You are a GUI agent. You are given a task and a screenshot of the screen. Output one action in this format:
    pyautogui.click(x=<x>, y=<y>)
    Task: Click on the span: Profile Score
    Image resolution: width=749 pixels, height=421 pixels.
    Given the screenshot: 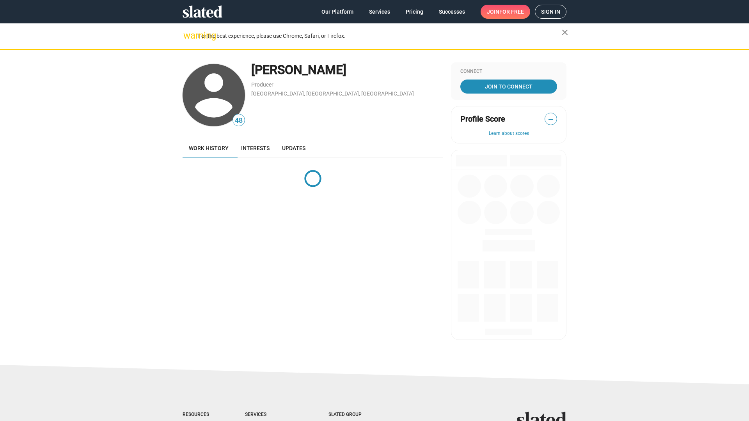 What is the action you would take?
    pyautogui.click(x=482, y=119)
    